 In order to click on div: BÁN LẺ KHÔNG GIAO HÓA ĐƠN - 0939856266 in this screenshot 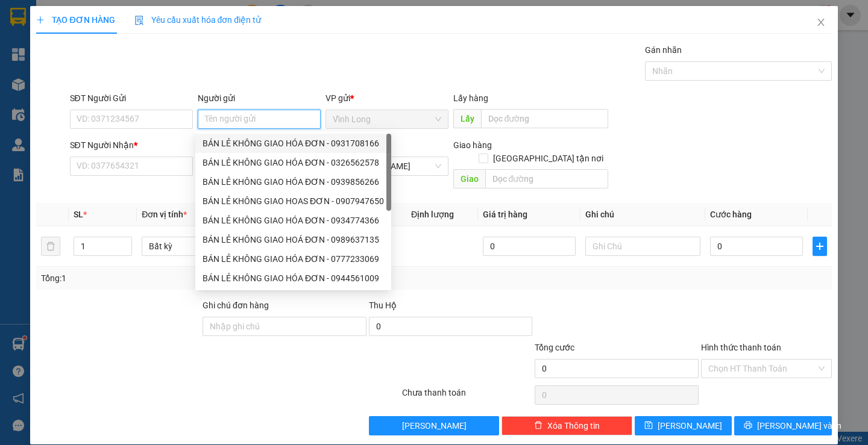, I will do `click(293, 182)`.